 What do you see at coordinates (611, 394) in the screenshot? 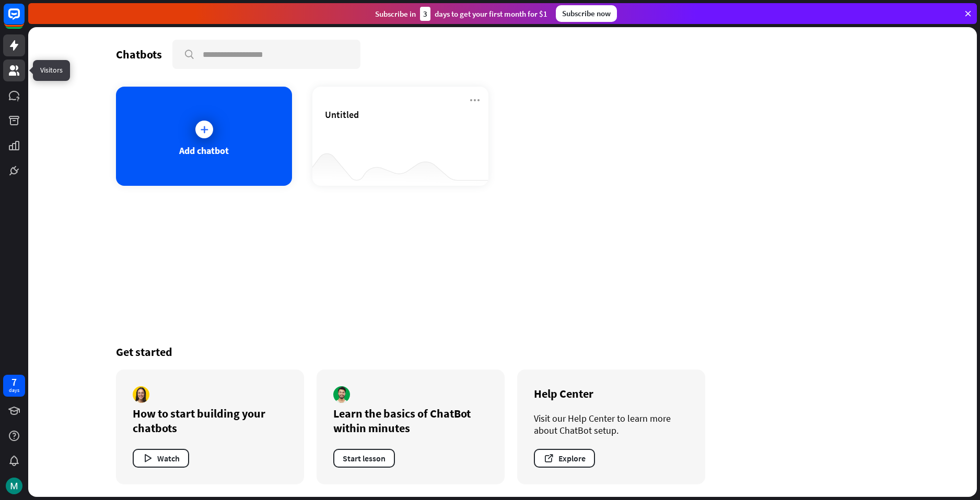
I see `div: Help Center` at bounding box center [611, 394].